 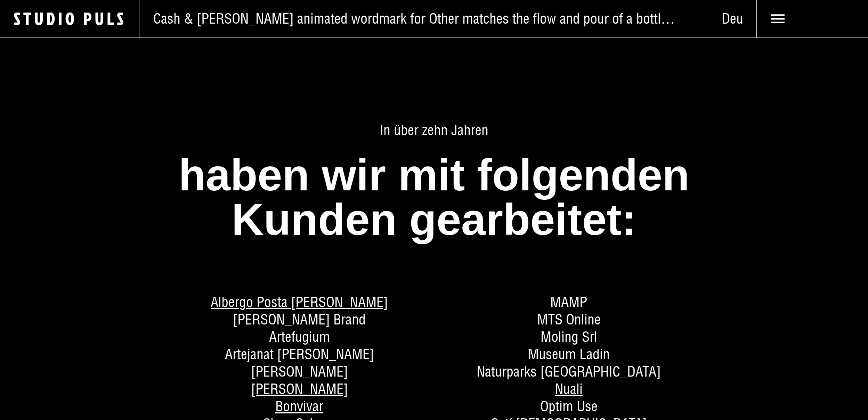 I want to click on a: Nuali, so click(x=569, y=389).